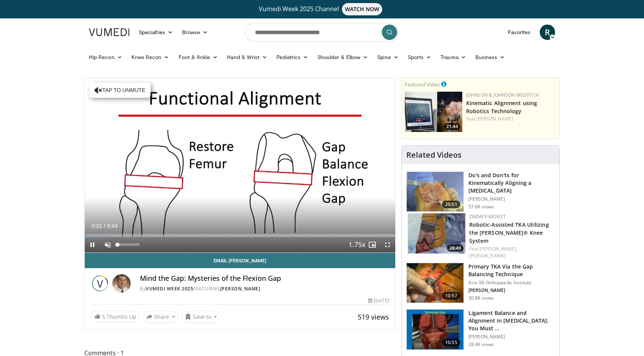  Describe the element at coordinates (437, 233) in the screenshot. I see `img: 8628d054-67c0-4db7-8e0b-9013710d5e10.150x105_q85_crop-smart_upscale.jpg` at that location.